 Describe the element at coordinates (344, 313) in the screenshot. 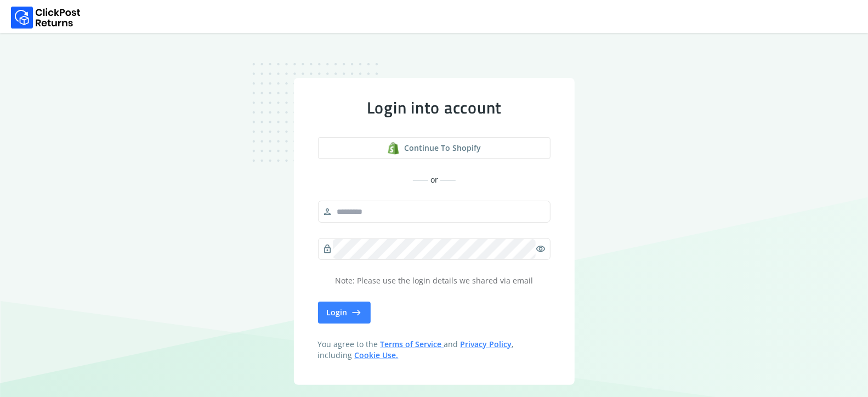

I see `button: Login east` at that location.